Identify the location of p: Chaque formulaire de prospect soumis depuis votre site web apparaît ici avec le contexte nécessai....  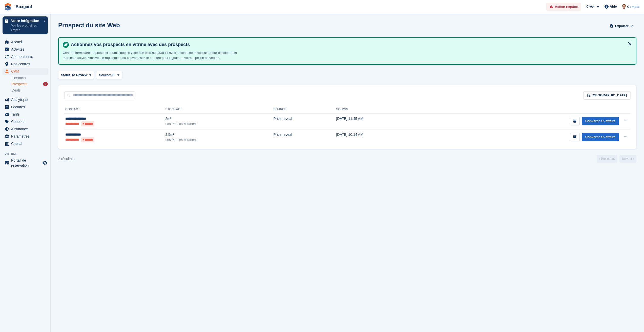
(151, 55).